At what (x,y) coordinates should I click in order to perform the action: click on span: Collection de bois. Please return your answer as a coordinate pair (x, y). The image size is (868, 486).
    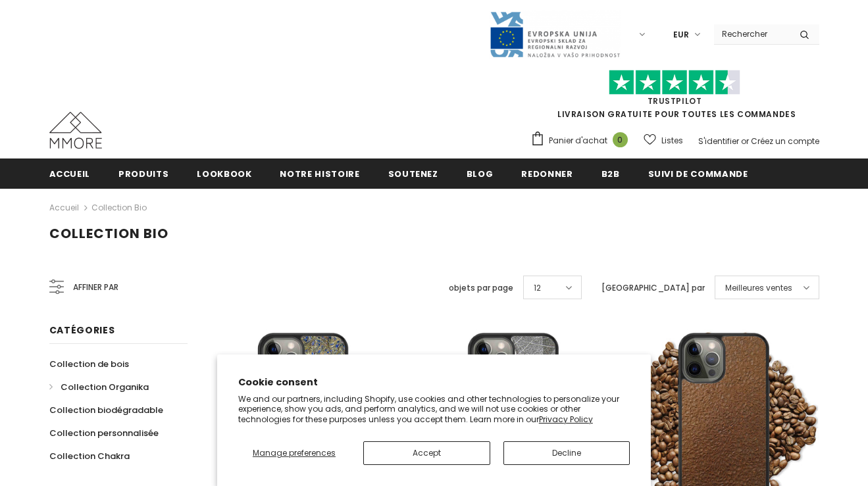
    Looking at the image, I should click on (89, 364).